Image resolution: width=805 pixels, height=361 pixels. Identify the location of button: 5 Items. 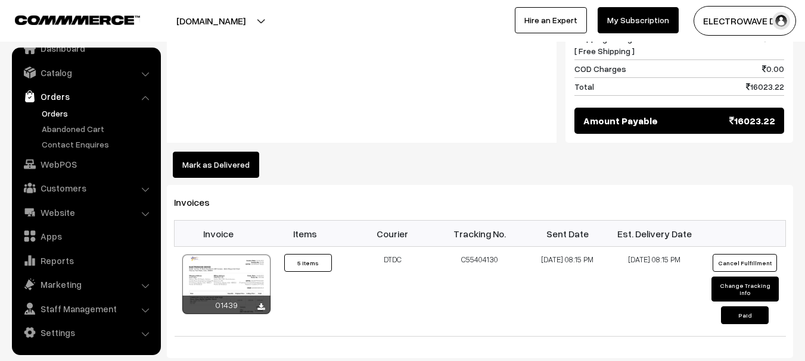
(308, 263).